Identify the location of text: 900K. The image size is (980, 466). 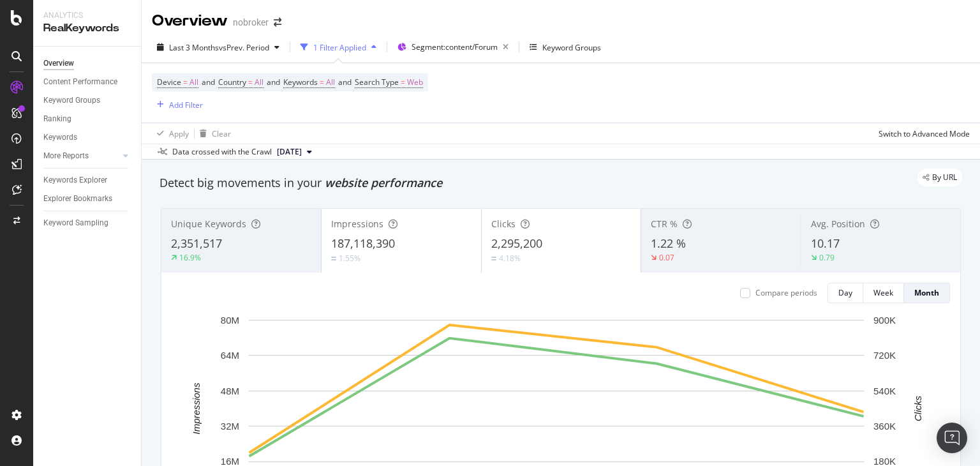
(884, 319).